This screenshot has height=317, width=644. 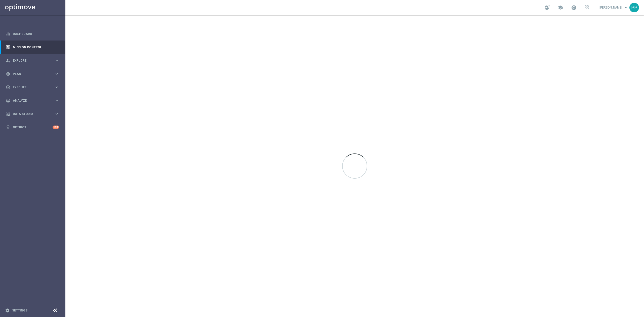 I want to click on div: person_search Explore keyboard_arrow_right, so click(x=32, y=60).